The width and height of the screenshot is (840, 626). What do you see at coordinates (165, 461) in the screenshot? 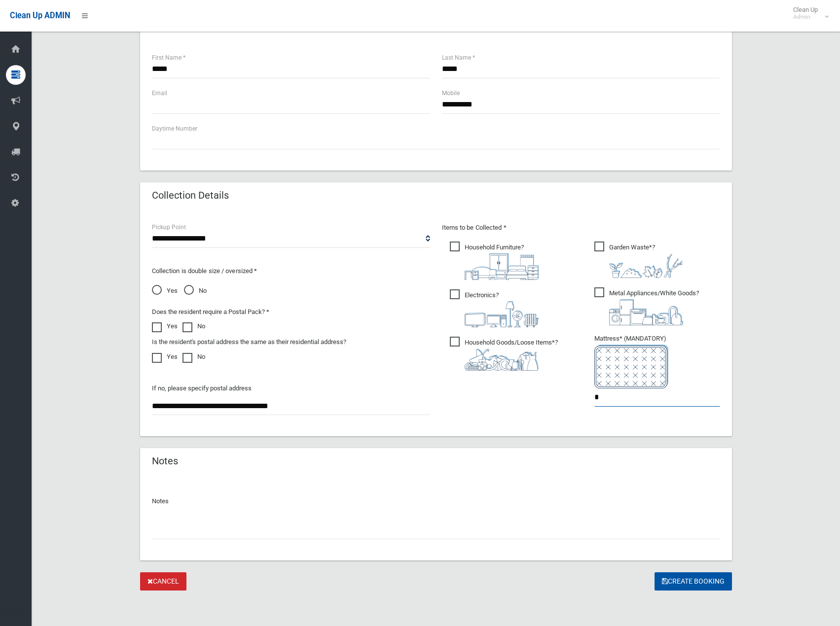
I see `header: Notes` at bounding box center [165, 461].